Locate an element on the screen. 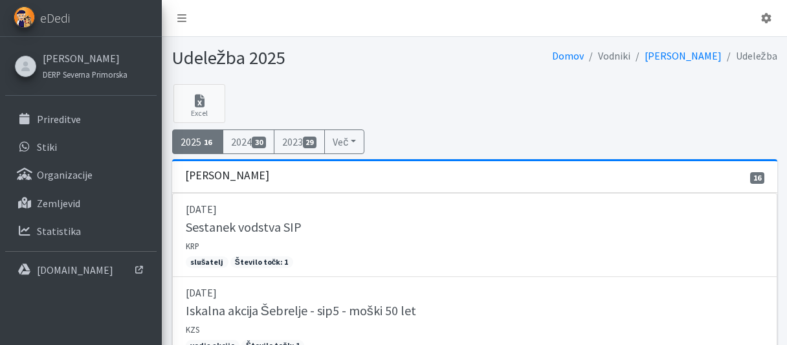 The image size is (787, 345). p: Statistika is located at coordinates (59, 231).